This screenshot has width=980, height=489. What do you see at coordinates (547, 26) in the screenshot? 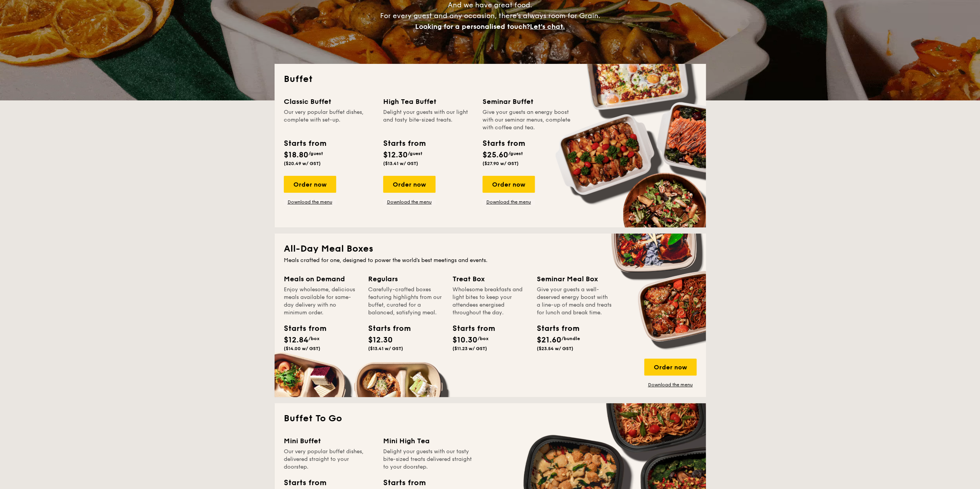
I see `span: Let's chat.` at bounding box center [547, 26].